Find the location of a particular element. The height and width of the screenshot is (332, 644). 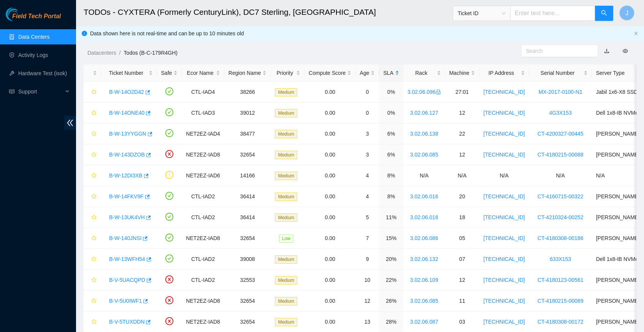

td: 8% is located at coordinates (391, 196).